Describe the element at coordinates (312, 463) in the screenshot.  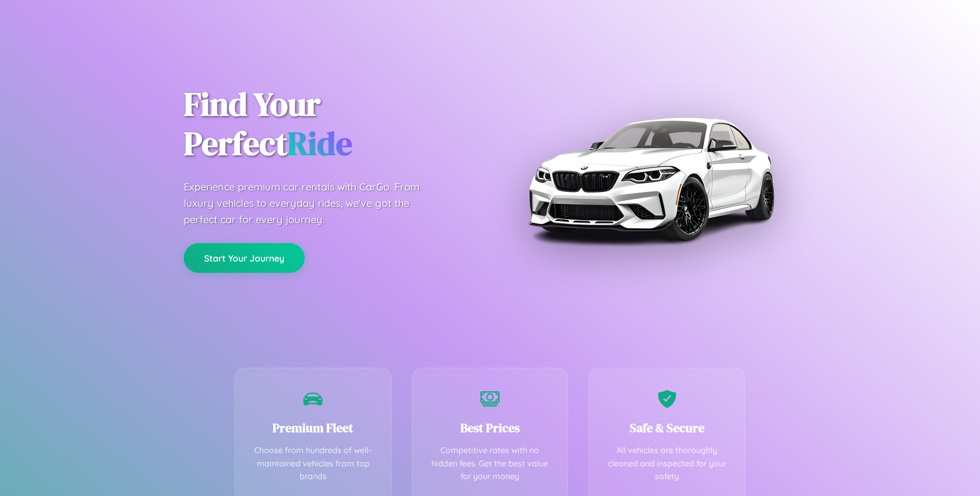
I see `p: Choose from hundreds of well-maintained vehicles from top brands` at that location.